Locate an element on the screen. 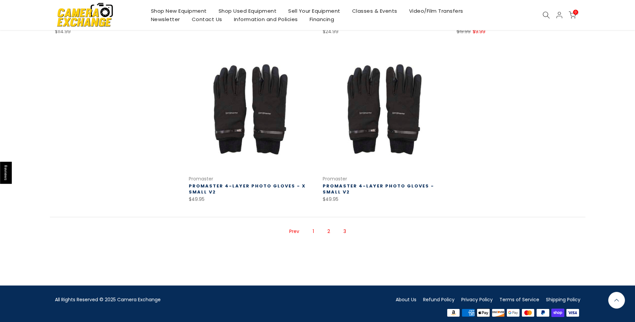 This screenshot has width=635, height=322. a: Newsletter is located at coordinates (165, 19).